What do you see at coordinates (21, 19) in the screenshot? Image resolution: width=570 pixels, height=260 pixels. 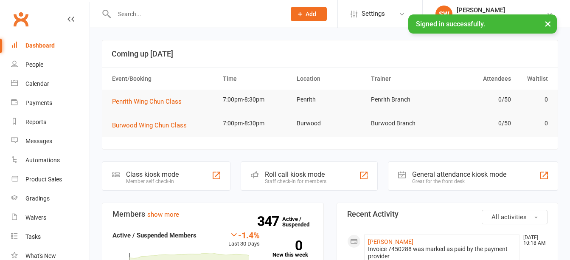 I see `a: Clubworx` at bounding box center [21, 19].